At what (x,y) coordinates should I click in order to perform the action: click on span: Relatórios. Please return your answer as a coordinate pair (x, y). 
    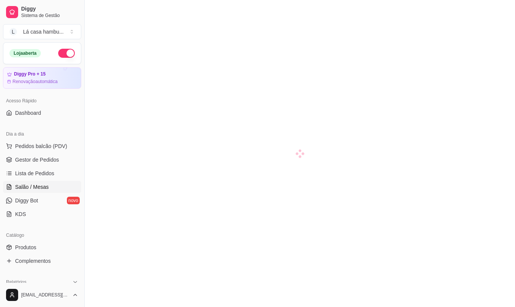
    Looking at the image, I should click on (16, 282).